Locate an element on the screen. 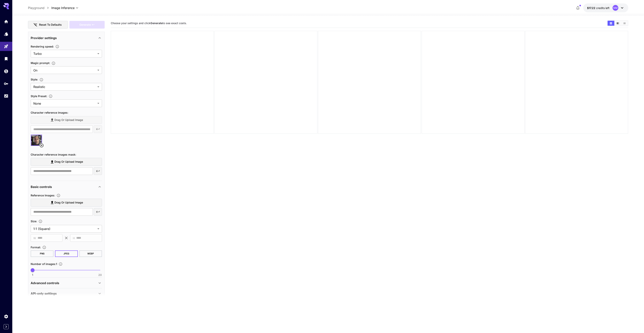  span: Reference Images : is located at coordinates (43, 195).